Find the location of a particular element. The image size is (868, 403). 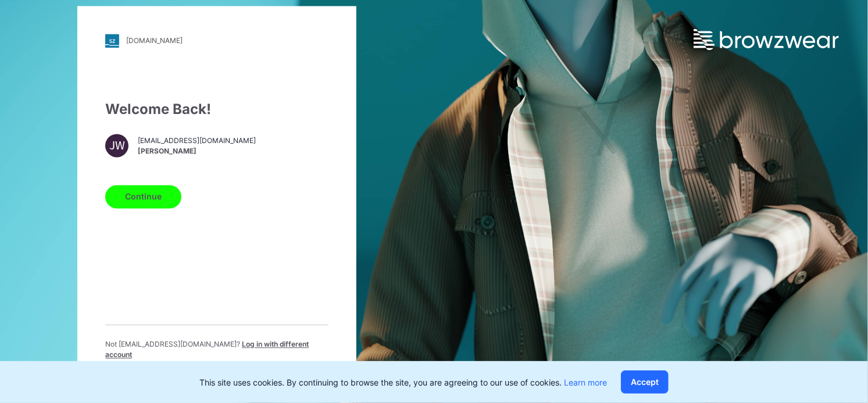

a: Learn more is located at coordinates (586, 382).